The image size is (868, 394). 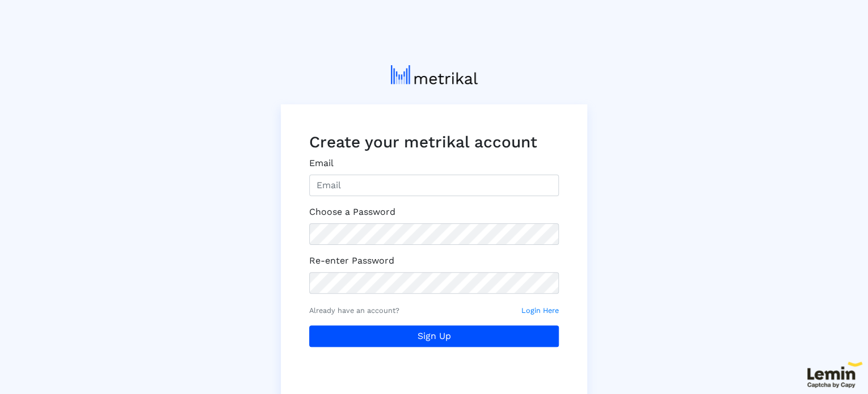 I want to click on h3: Create your metrikal account, so click(x=434, y=143).